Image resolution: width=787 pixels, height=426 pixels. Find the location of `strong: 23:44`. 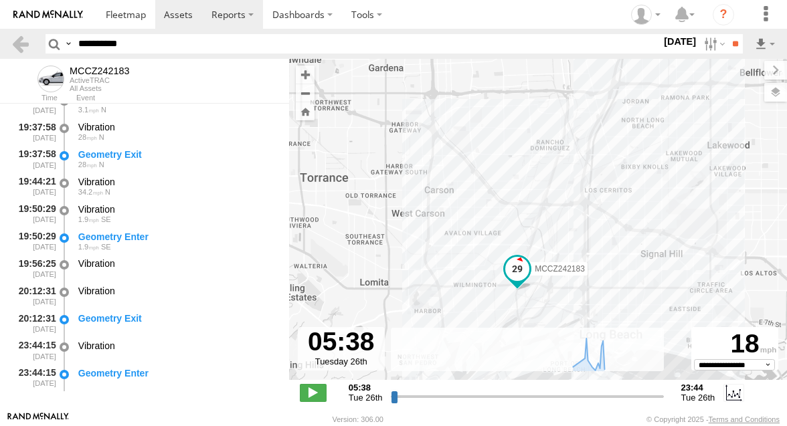

strong: 23:44 is located at coordinates (698, 388).